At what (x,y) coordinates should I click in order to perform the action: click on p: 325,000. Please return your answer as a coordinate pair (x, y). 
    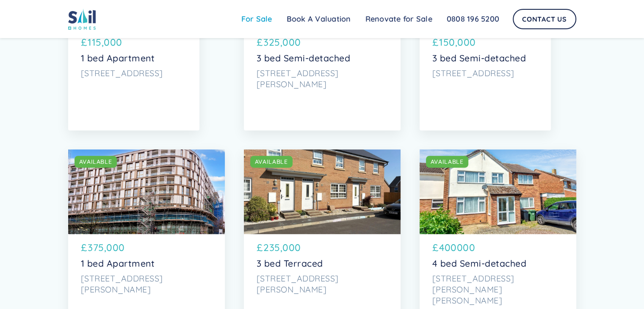
    Looking at the image, I should click on (282, 42).